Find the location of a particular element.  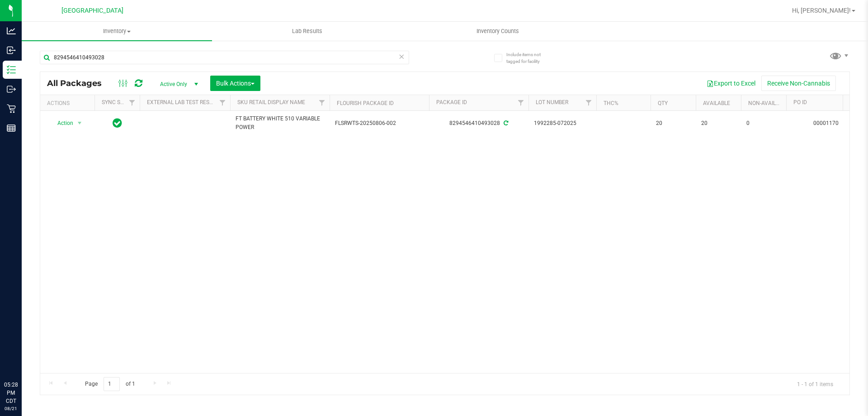

span: In Sync is located at coordinates (117, 123).